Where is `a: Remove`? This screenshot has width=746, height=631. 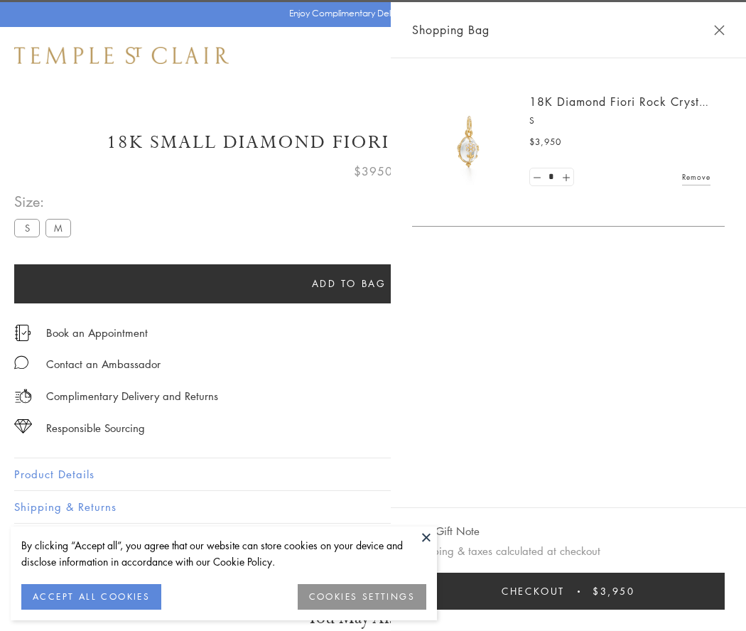
a: Remove is located at coordinates (696, 177).